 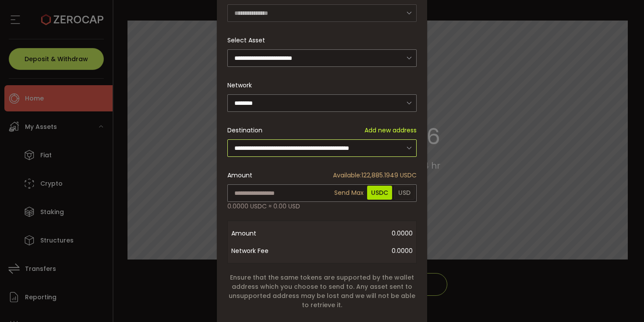 What do you see at coordinates (249, 40) in the screenshot?
I see `label: Select Asset` at bounding box center [249, 40].